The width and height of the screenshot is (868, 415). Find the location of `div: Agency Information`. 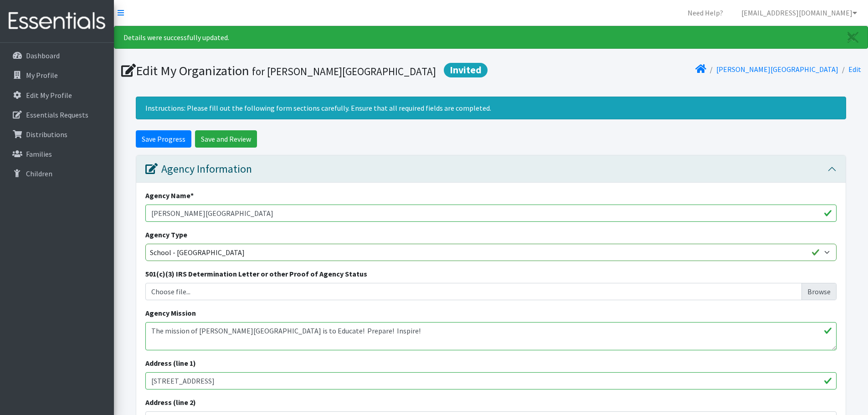

div: Agency Information is located at coordinates (198, 169).